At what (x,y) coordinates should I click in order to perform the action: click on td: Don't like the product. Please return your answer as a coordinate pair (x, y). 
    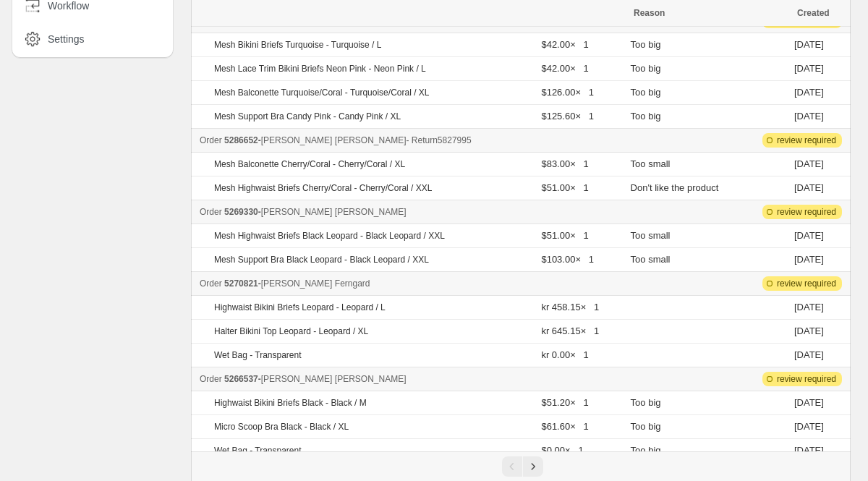
    Looking at the image, I should click on (708, 188).